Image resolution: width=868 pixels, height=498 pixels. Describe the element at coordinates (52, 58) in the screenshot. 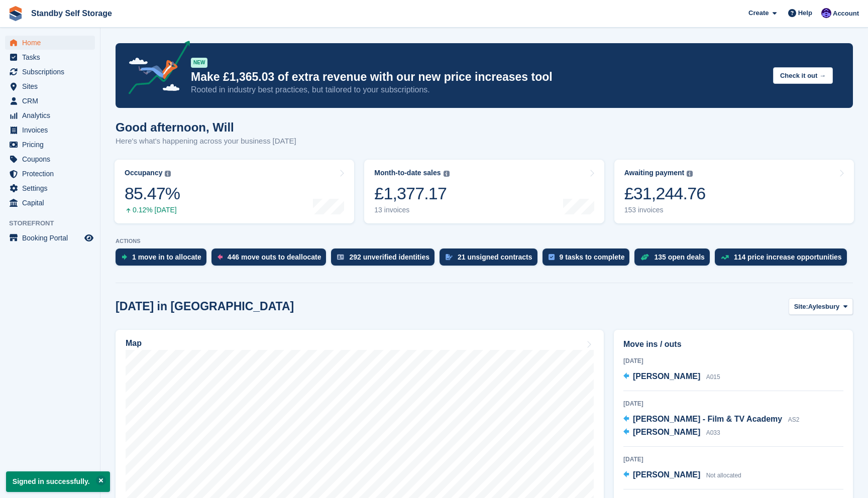

I see `span: Tasks` at that location.